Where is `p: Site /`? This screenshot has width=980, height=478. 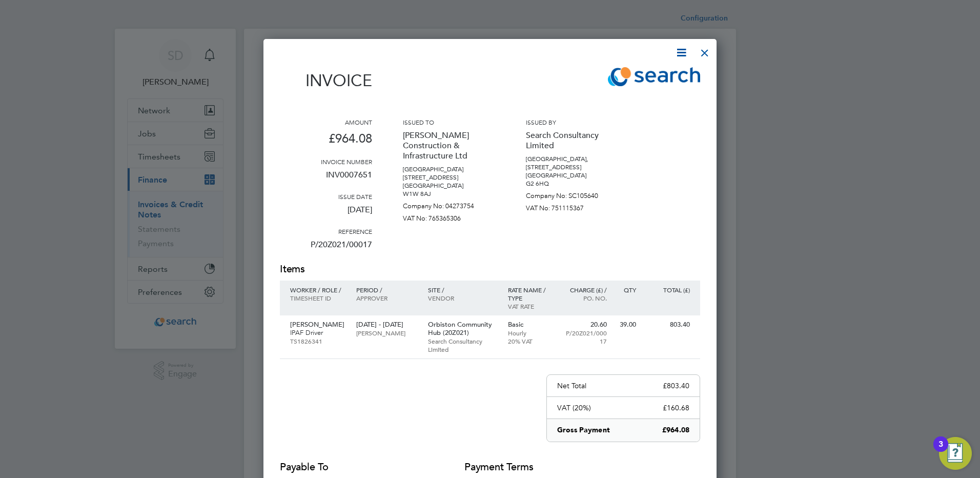 p: Site / is located at coordinates (463, 289).